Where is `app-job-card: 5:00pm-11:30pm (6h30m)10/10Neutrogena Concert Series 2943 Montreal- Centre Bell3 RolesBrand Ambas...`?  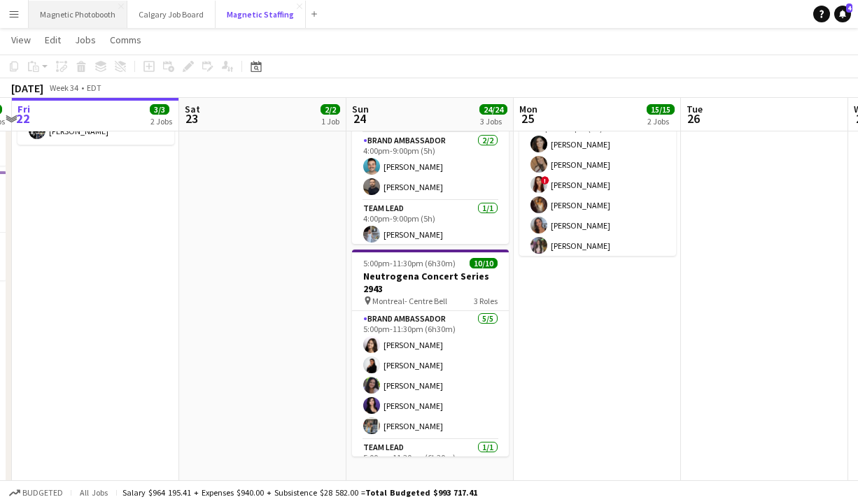 app-job-card: 5:00pm-11:30pm (6h30m)10/10Neutrogena Concert Series 2943 Montreal- Centre Bell3 RolesBrand Ambas... is located at coordinates (430, 353).